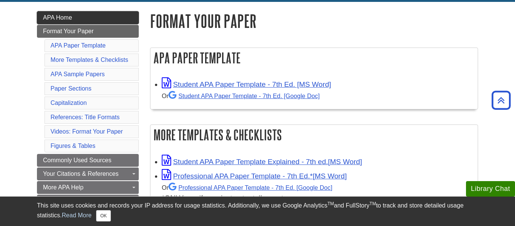 The image size is (515, 226). I want to click on h2: APA Paper Template, so click(314, 58).